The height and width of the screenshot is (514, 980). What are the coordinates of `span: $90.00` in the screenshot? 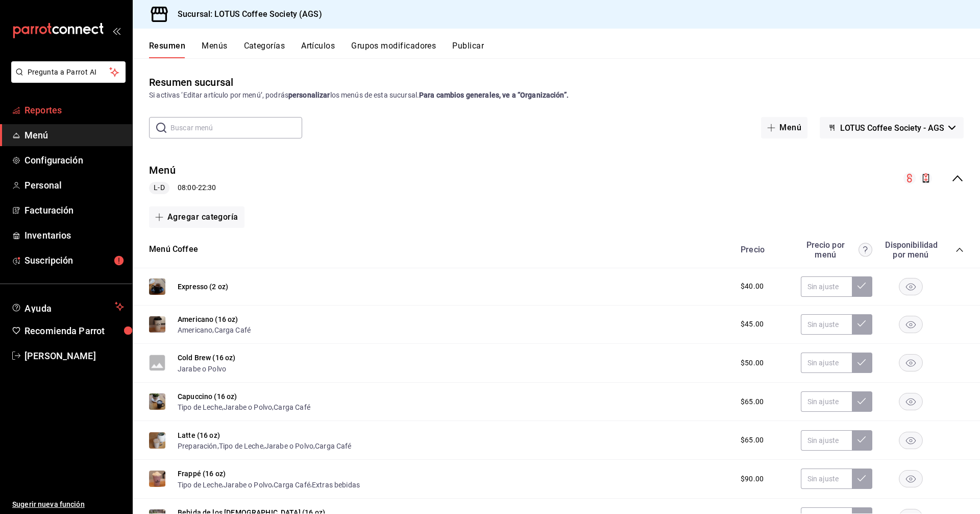 It's located at (752, 479).